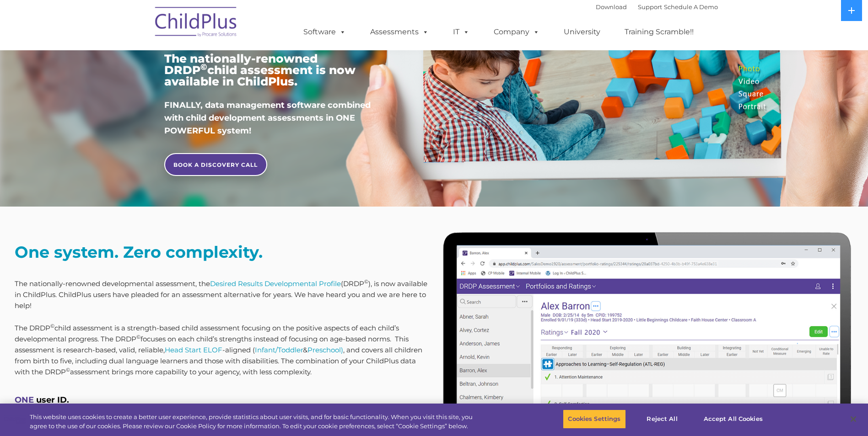  What do you see at coordinates (611, 7) in the screenshot?
I see `a: Download` at bounding box center [611, 7].